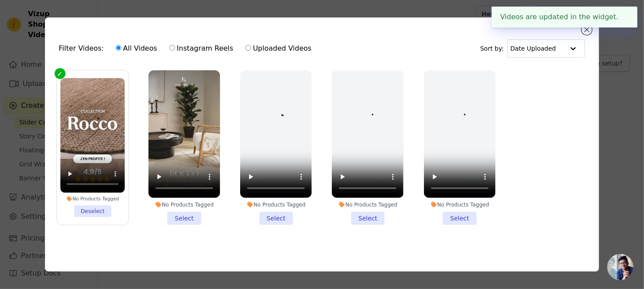  Describe the element at coordinates (278, 49) in the screenshot. I see `label: Uploaded Videos` at that location.